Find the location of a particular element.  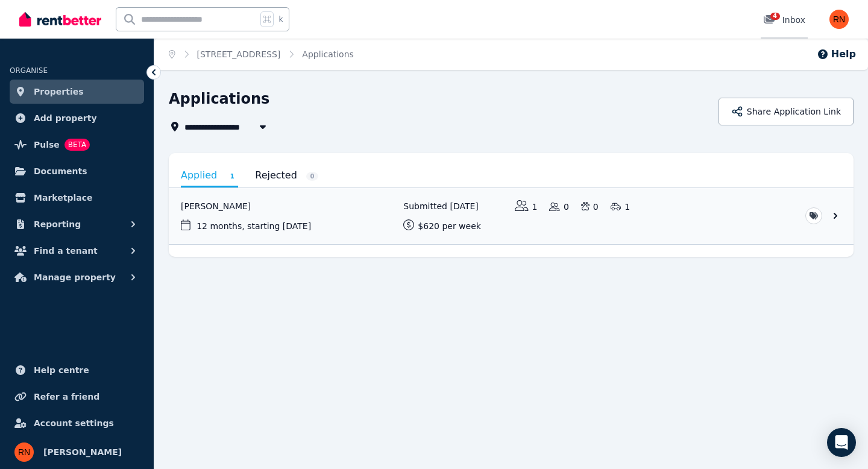

span: BETA is located at coordinates (77, 145).